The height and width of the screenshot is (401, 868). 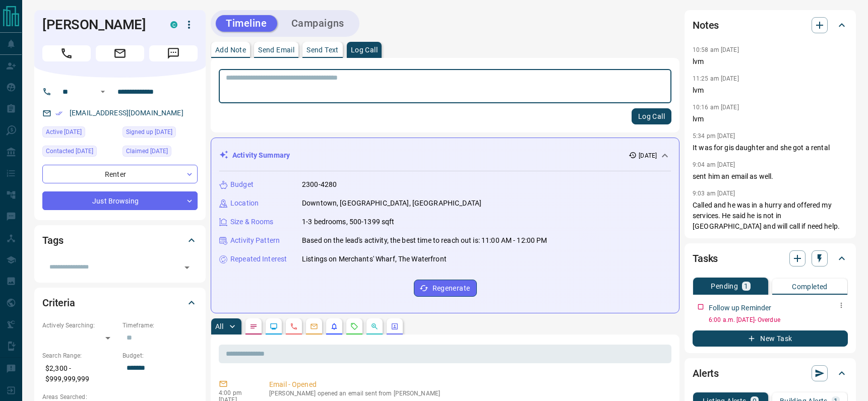 I want to click on p: Send Email, so click(x=276, y=50).